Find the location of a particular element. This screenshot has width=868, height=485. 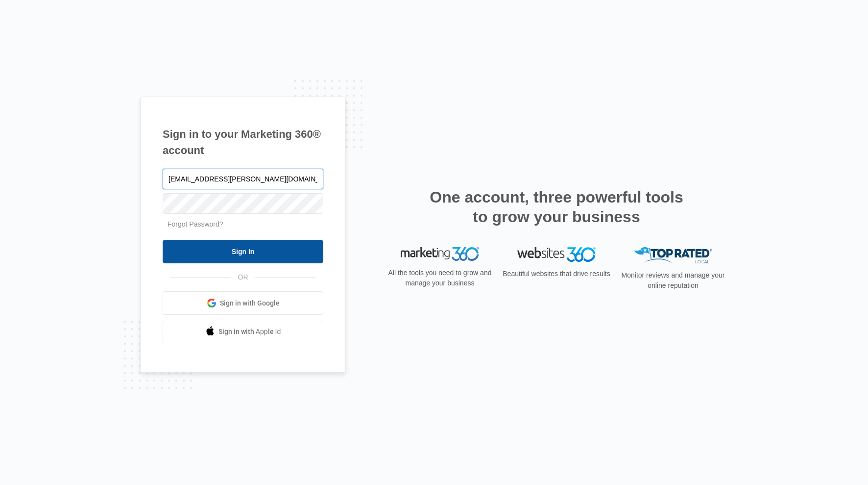

p: All the tools you need to grow and manage your business is located at coordinates (439, 278).